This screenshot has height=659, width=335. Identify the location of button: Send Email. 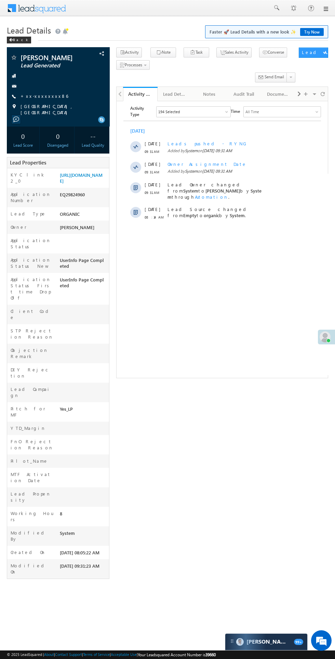
(271, 77).